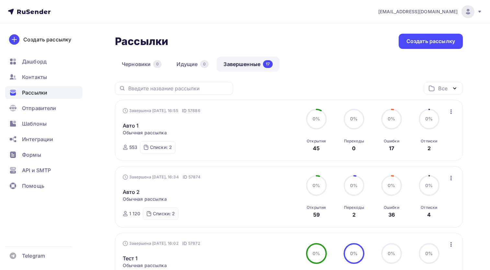 This screenshot has width=490, height=270. What do you see at coordinates (44, 62) in the screenshot?
I see `a: Дашборд` at bounding box center [44, 62].